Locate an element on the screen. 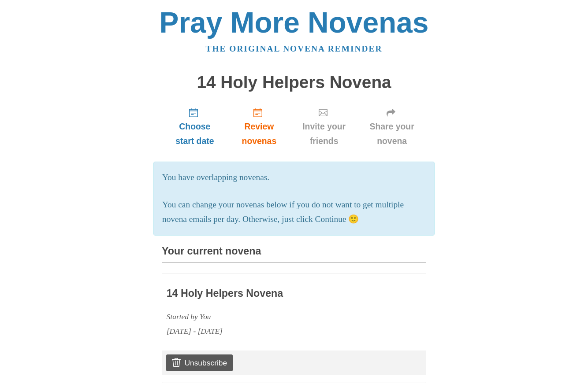 The width and height of the screenshot is (588, 391). div: Started by You is located at coordinates (268, 317).